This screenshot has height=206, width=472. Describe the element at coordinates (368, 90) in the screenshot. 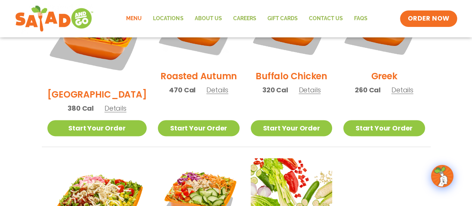

I see `span: 260 Cal` at that location.